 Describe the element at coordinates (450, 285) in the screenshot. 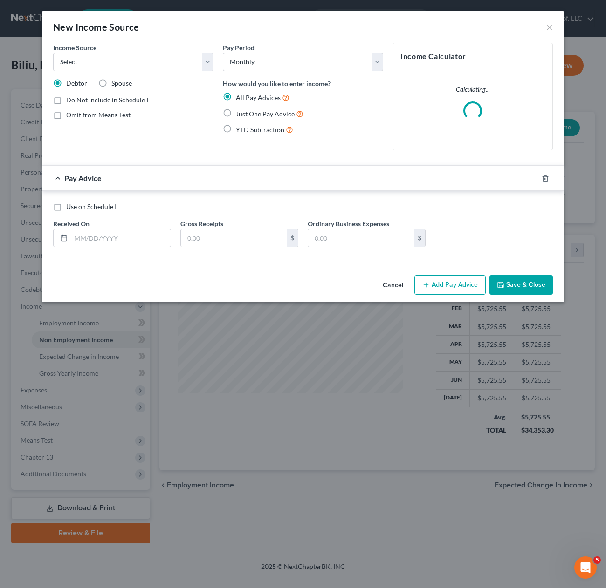

I see `button: Add Pay Advice` at that location.